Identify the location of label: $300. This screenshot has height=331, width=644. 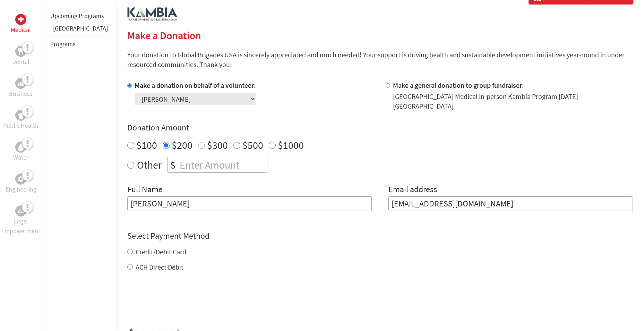
(218, 145).